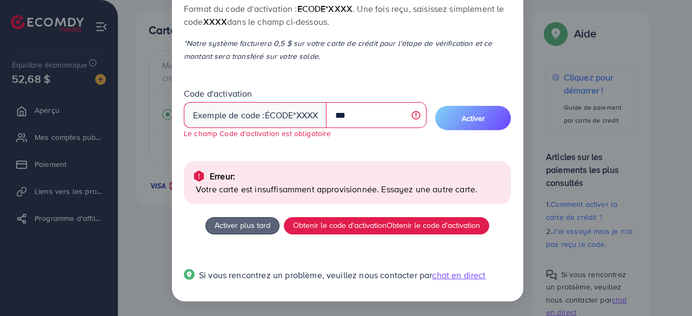 The width and height of the screenshot is (692, 316). Describe the element at coordinates (279, 115) in the screenshot. I see `font: écode` at that location.